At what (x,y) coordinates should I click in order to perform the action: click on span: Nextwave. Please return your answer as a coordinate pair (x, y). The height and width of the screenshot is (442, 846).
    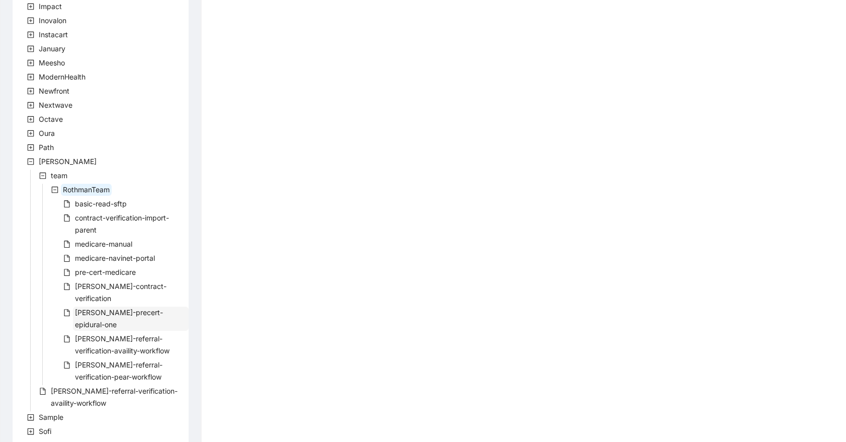
    Looking at the image, I should click on (55, 105).